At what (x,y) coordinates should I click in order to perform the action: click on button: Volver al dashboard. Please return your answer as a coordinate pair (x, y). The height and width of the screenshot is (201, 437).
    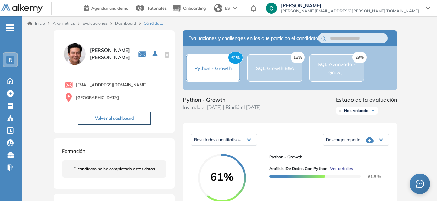
    Looking at the image, I should click on (114, 118).